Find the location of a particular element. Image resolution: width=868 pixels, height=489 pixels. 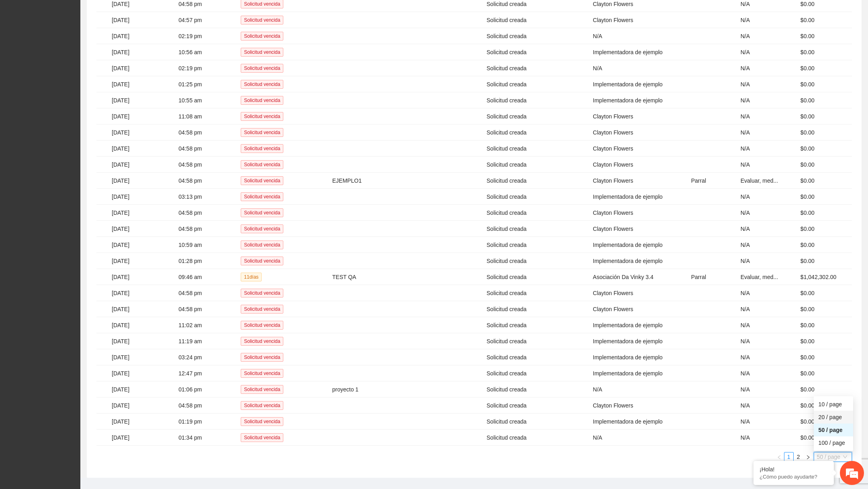

td: proyecto 1 is located at coordinates (406, 389).